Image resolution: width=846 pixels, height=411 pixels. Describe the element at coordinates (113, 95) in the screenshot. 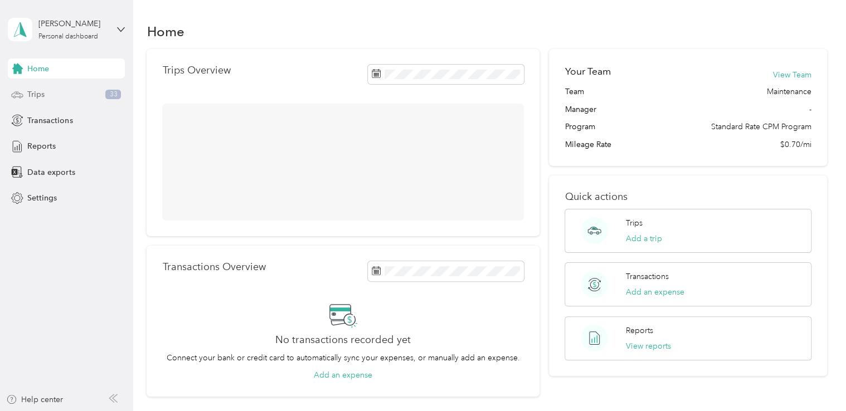

I see `span: 33` at that location.